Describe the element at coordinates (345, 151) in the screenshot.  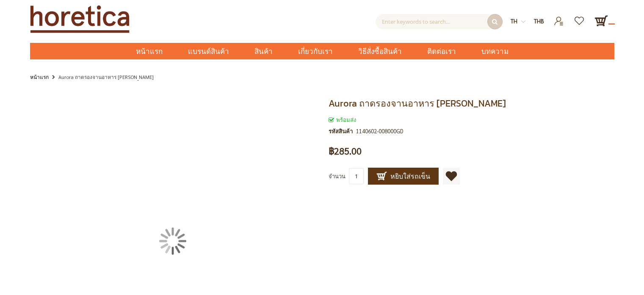
I see `span: ฿285.00` at that location.